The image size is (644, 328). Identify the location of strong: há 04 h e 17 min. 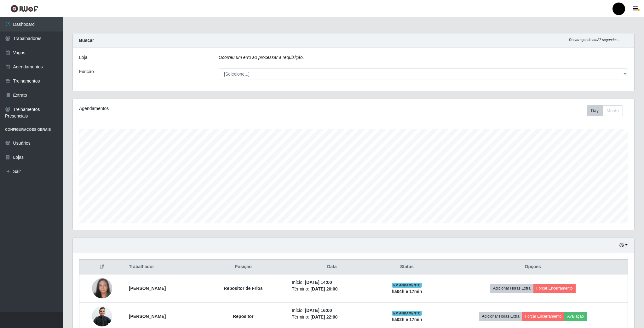
(407, 292).